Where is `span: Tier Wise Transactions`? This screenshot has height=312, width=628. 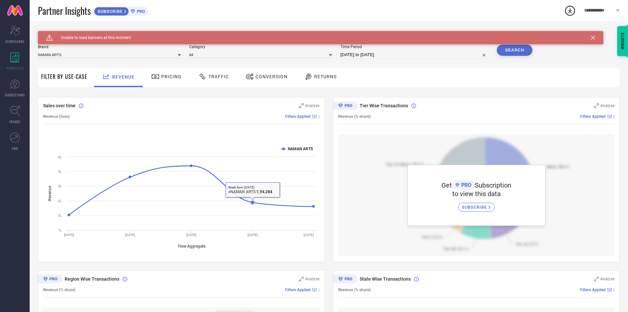
span: Tier Wise Transactions is located at coordinates (384, 105).